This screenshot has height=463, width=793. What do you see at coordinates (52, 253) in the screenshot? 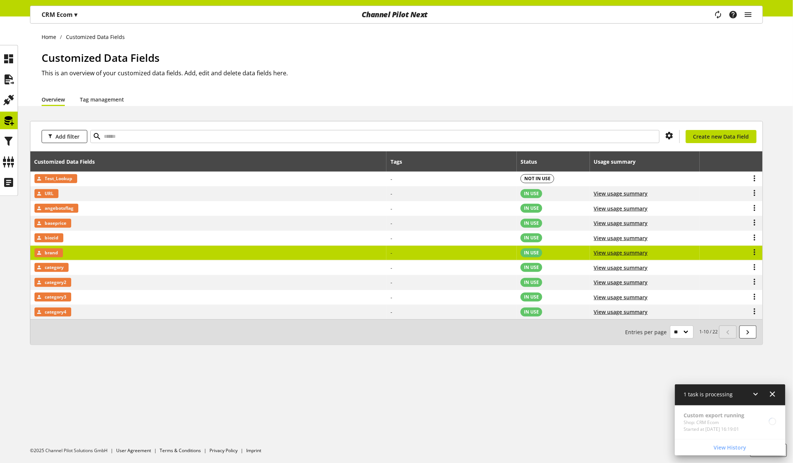
I see `span: brand` at bounding box center [52, 253].